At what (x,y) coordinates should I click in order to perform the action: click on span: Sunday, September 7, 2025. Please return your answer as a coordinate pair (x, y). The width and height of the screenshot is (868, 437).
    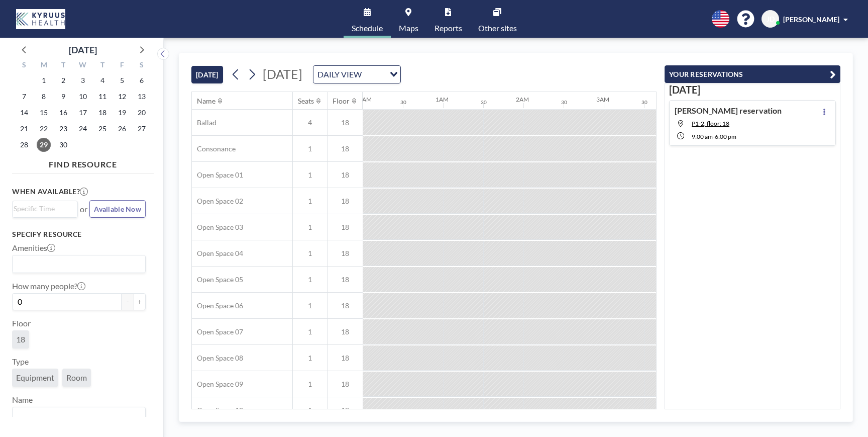
    Looking at the image, I should click on (24, 96).